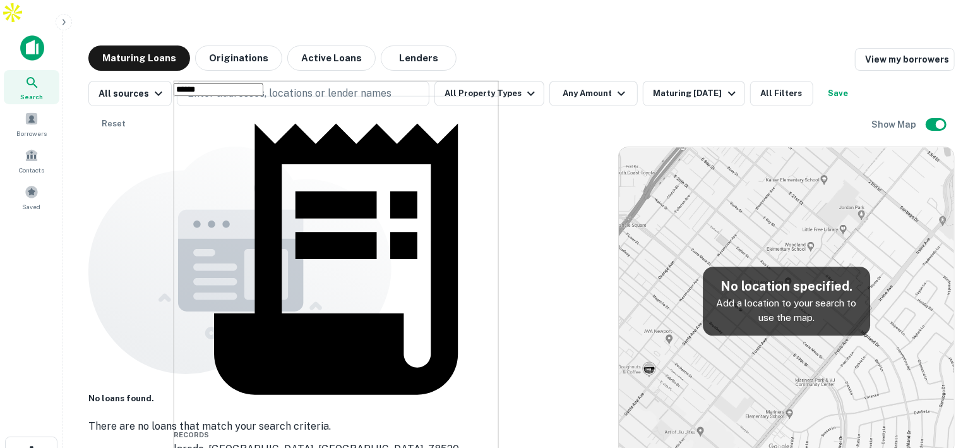 The width and height of the screenshot is (980, 448). What do you see at coordinates (132, 93) in the screenshot?
I see `div: All sources` at bounding box center [132, 93].